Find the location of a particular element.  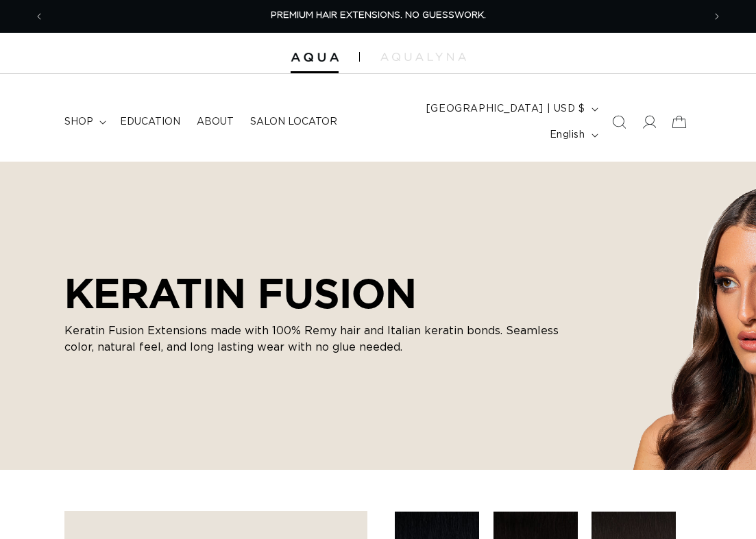

img: Aqua Hair Extensions is located at coordinates (315, 57).